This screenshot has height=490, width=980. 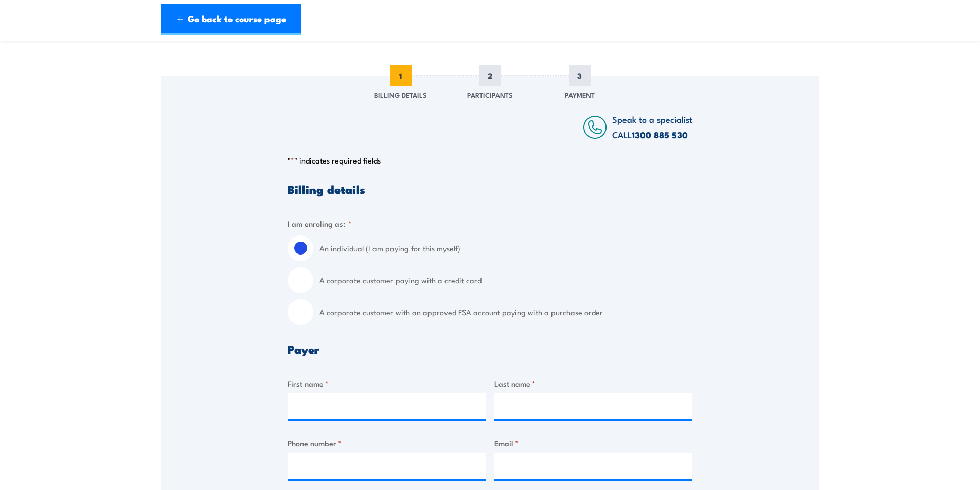 What do you see at coordinates (319, 223) in the screenshot?
I see `legend: I am enroling as:` at bounding box center [319, 223].